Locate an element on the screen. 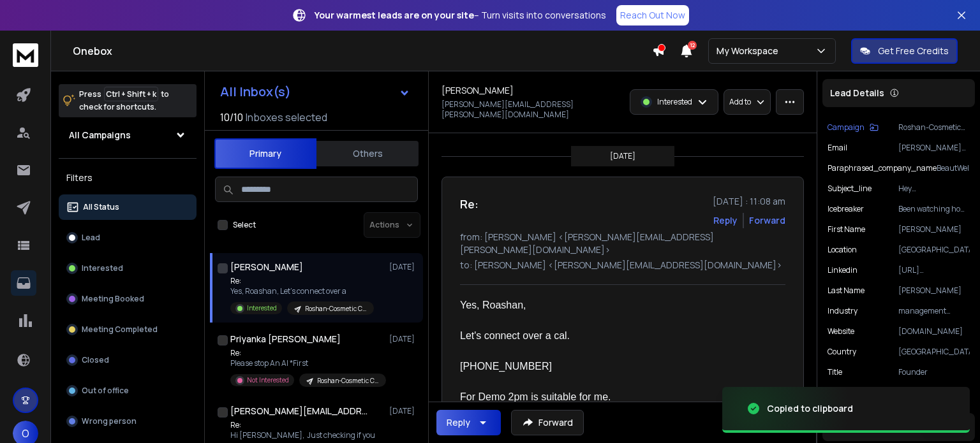 The height and width of the screenshot is (443, 980). h3: Inboxes selected is located at coordinates (287, 118).